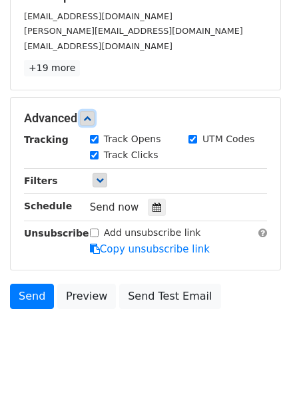  What do you see at coordinates (32, 297) in the screenshot?
I see `a: Send` at bounding box center [32, 297].